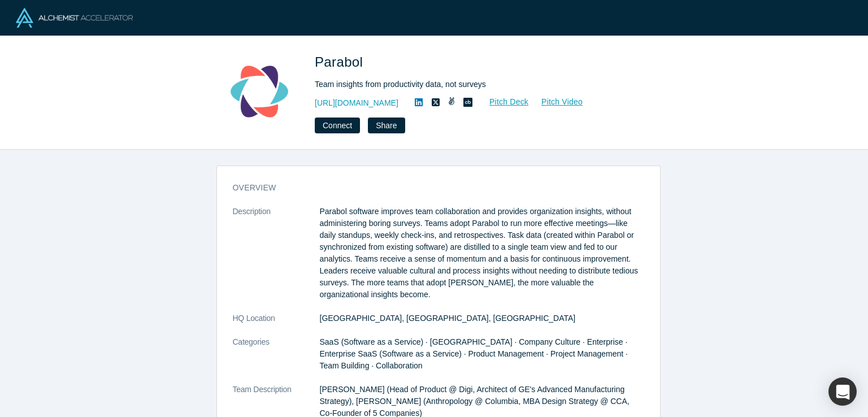  Describe the element at coordinates (259, 91) in the screenshot. I see `img: Parabol's Logo` at that location.